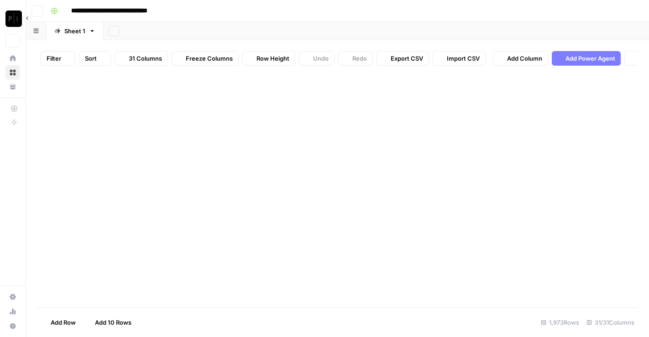 Image resolution: width=649 pixels, height=337 pixels. Describe the element at coordinates (13, 312) in the screenshot. I see `a: Usage` at that location.